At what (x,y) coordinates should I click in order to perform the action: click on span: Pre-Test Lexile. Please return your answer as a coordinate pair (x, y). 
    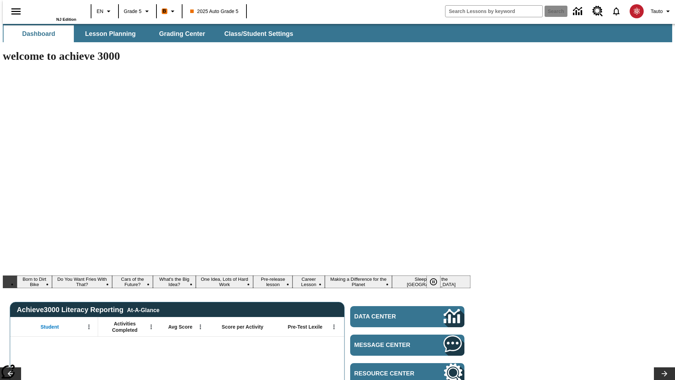
    Looking at the image, I should click on (305, 326).